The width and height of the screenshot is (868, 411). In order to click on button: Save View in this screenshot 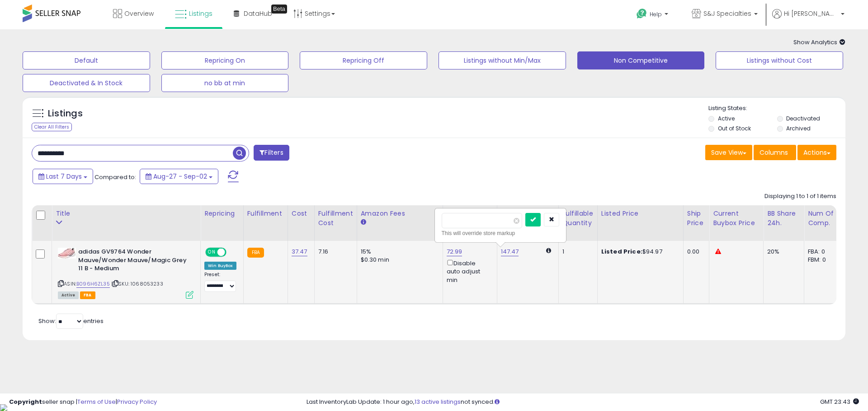, I will do `click(728, 152)`.